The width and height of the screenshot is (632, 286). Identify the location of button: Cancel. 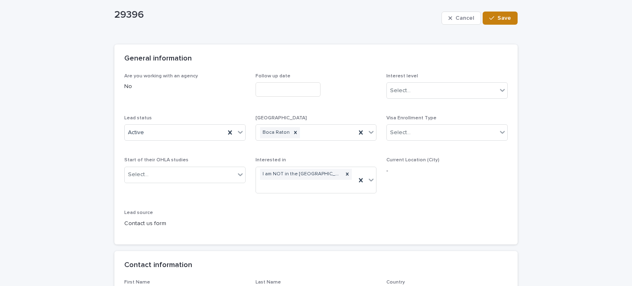
(461, 18).